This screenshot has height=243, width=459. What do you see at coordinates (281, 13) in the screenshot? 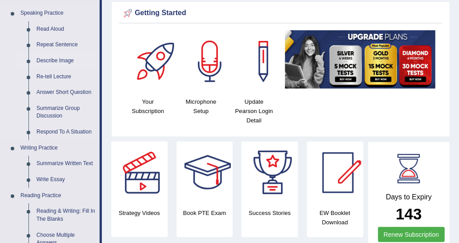
I see `div: Getting Started` at bounding box center [281, 13].